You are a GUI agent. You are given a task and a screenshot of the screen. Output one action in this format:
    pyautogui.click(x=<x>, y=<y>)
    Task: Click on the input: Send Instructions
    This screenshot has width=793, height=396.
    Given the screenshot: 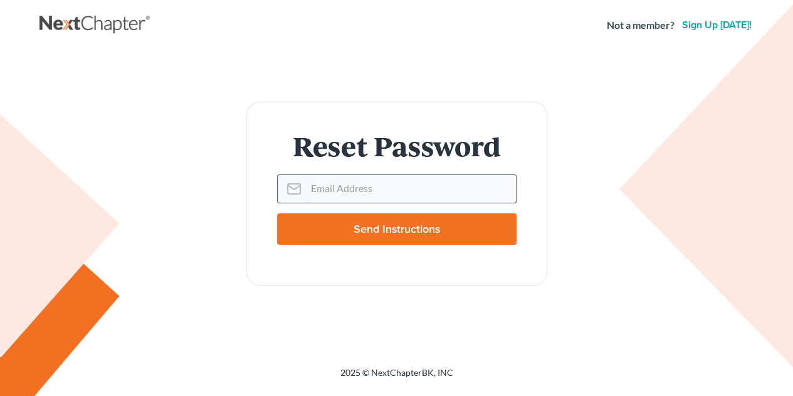 What is the action you would take?
    pyautogui.click(x=397, y=229)
    